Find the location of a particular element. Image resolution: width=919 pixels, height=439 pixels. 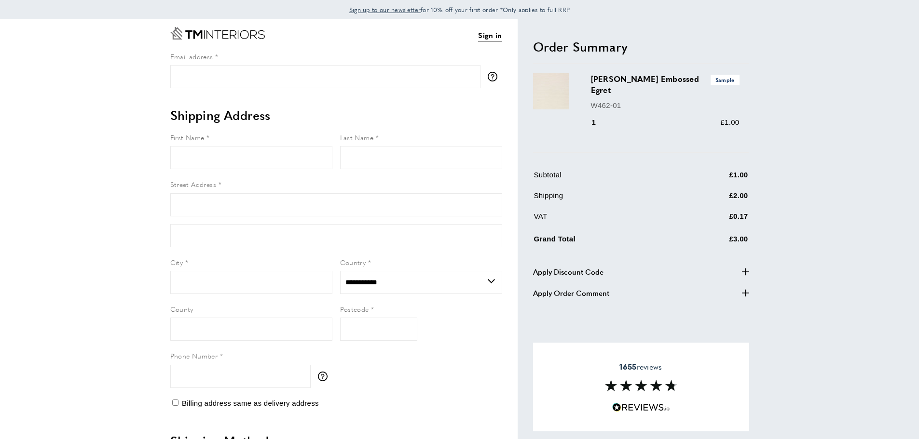

img: Reviews.io 5 stars is located at coordinates (641, 408).